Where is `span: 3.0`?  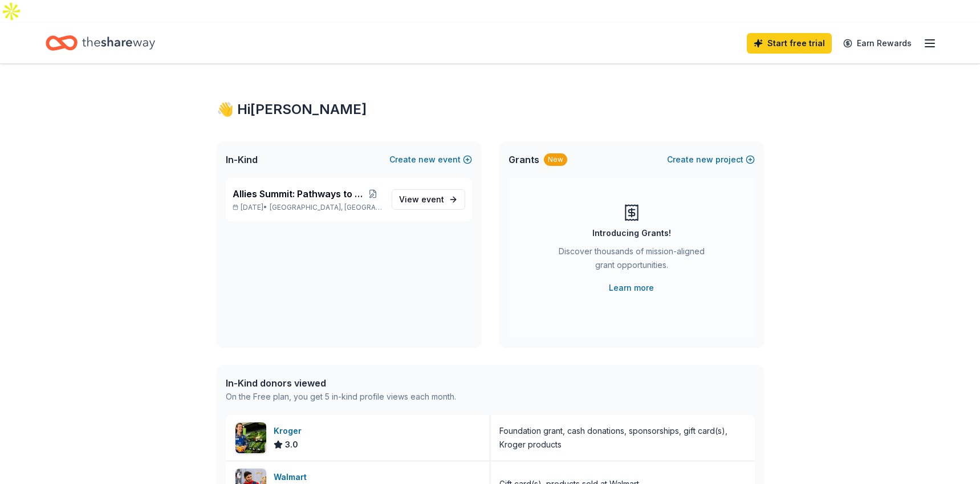 span: 3.0 is located at coordinates (291, 445).